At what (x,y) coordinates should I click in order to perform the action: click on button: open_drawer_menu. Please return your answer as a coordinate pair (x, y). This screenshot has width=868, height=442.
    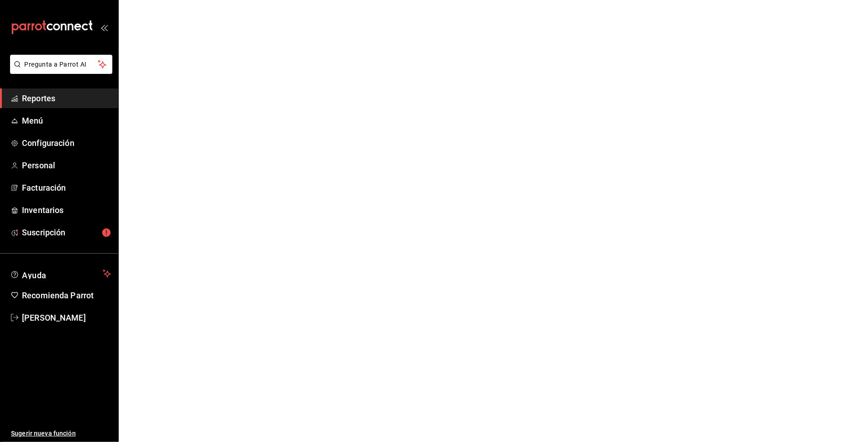
    Looking at the image, I should click on (104, 28).